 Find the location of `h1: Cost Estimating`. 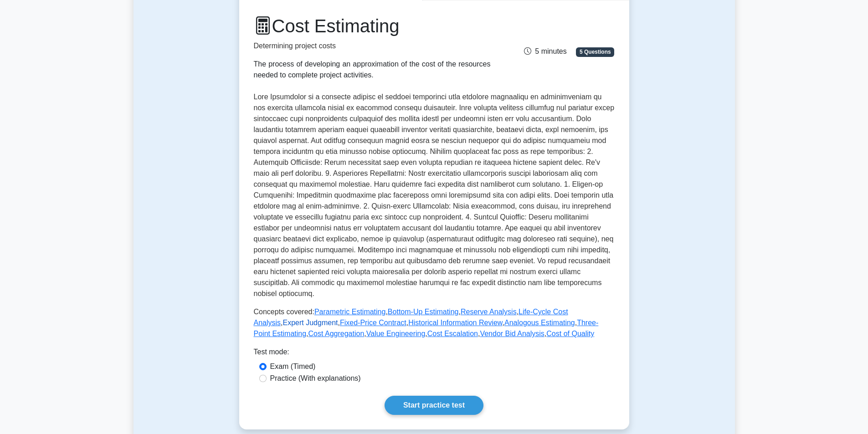

h1: Cost Estimating is located at coordinates (372, 26).